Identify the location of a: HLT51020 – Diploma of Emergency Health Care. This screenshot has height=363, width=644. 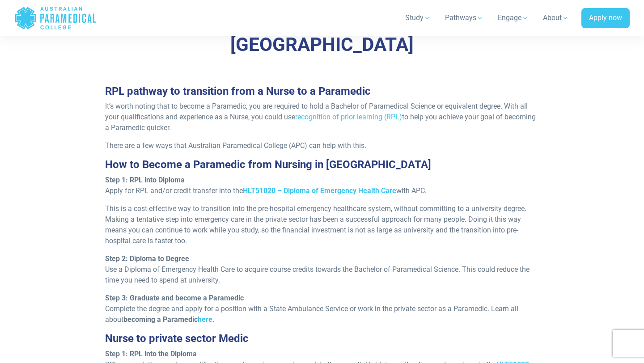
(319, 190).